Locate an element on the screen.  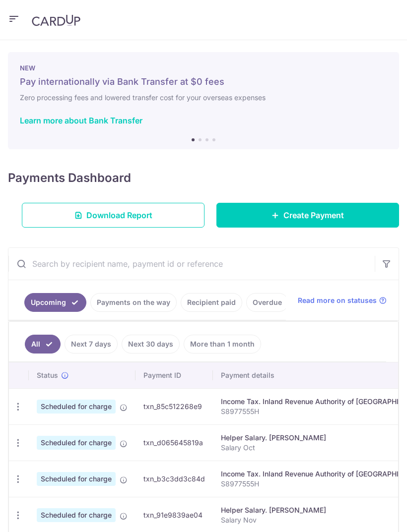
th: Payment ID is located at coordinates (175, 375).